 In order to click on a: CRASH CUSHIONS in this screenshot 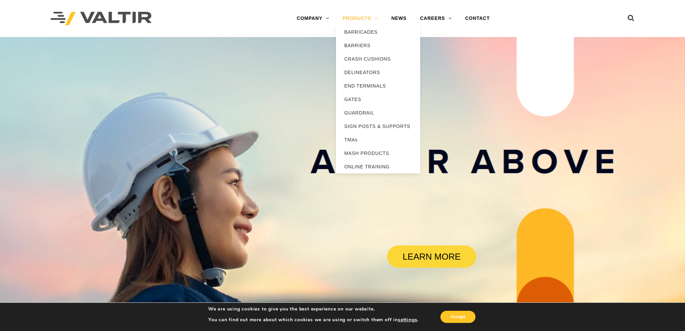, I will do `click(378, 59)`.